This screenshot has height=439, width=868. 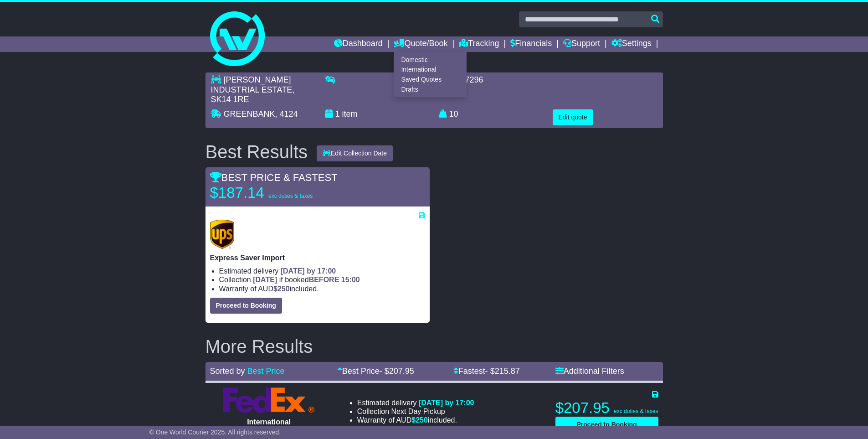 I want to click on a: Dashboard, so click(x=359, y=45).